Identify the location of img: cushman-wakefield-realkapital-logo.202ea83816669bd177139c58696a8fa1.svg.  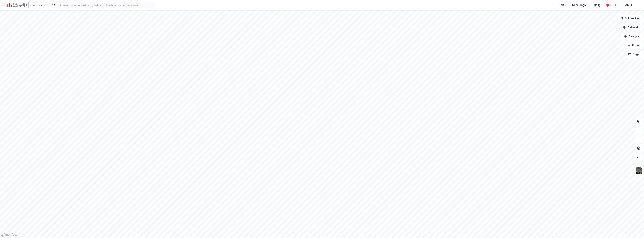
(24, 5).